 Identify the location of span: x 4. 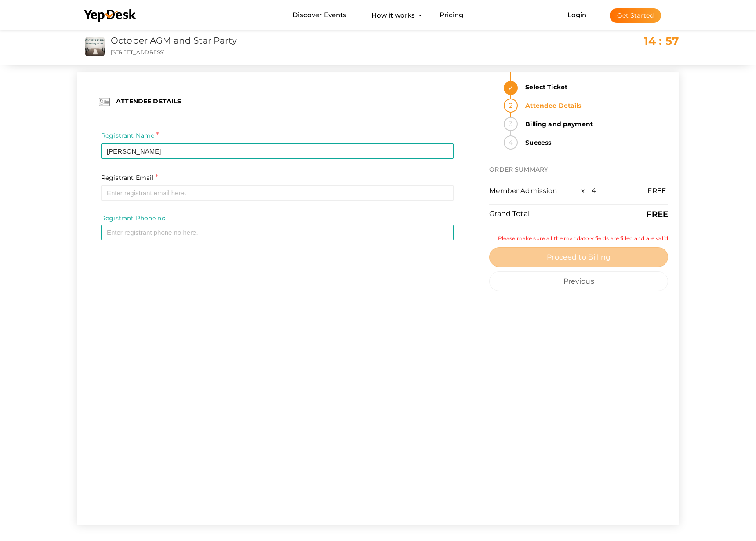
(589, 190).